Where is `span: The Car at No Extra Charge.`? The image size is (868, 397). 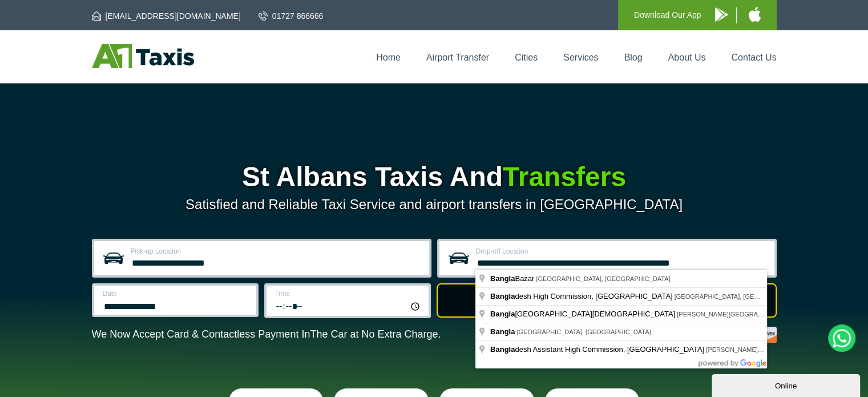 span: The Car at No Extra Charge. is located at coordinates (375, 334).